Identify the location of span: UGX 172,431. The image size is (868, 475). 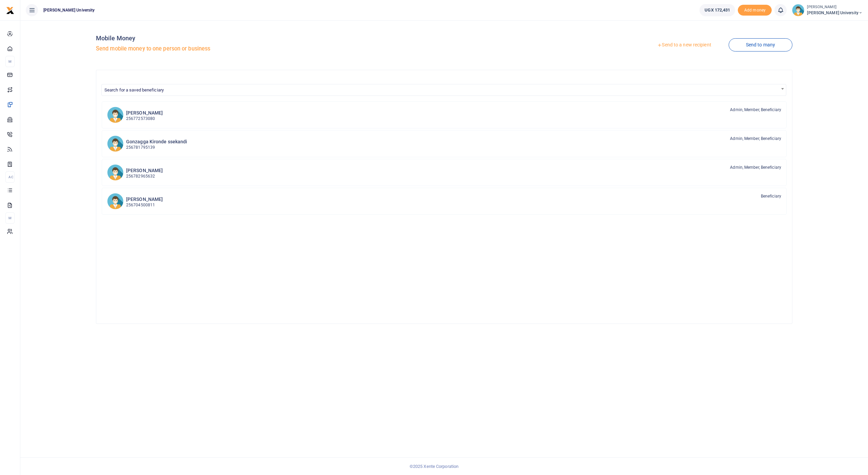
(717, 10).